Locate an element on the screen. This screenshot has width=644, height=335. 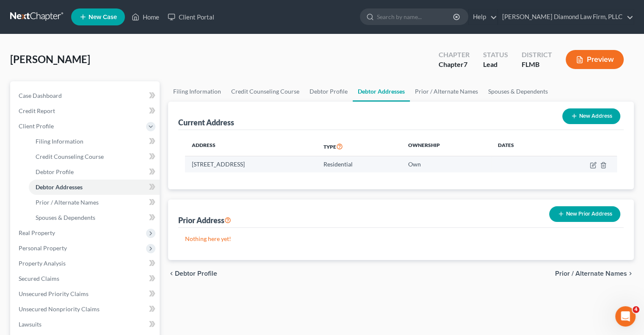
a: Home is located at coordinates (145, 17).